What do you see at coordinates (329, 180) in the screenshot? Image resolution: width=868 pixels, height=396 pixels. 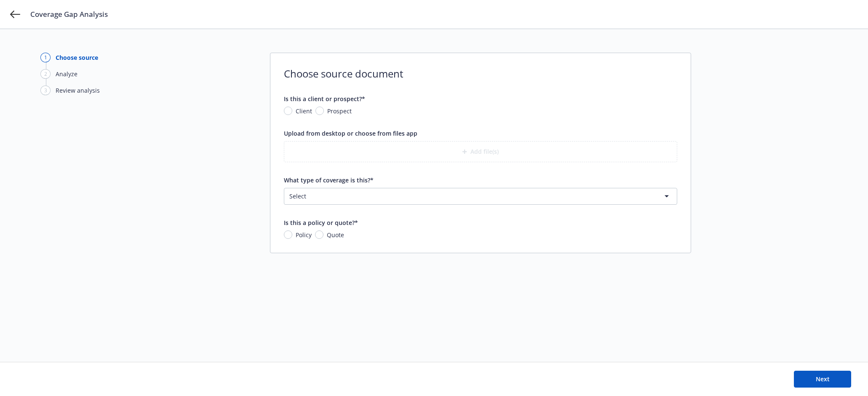 I see `span: What type of coverage is this?*` at bounding box center [329, 180].